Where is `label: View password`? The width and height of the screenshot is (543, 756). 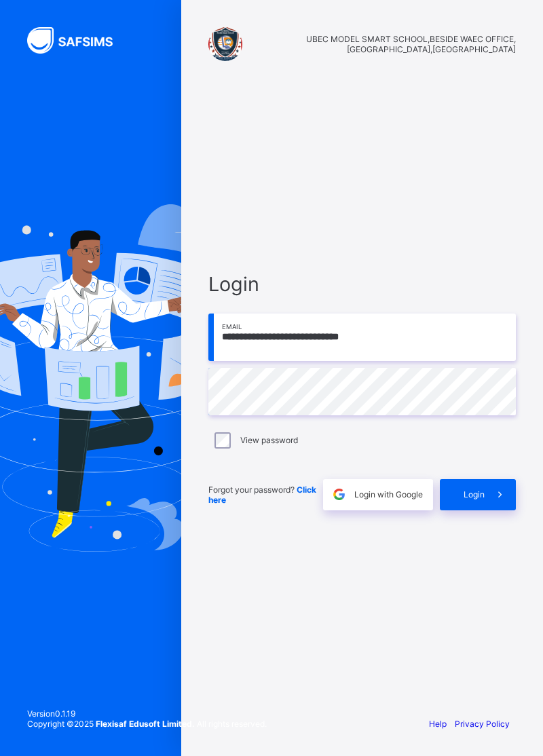
label: View password is located at coordinates (269, 440).